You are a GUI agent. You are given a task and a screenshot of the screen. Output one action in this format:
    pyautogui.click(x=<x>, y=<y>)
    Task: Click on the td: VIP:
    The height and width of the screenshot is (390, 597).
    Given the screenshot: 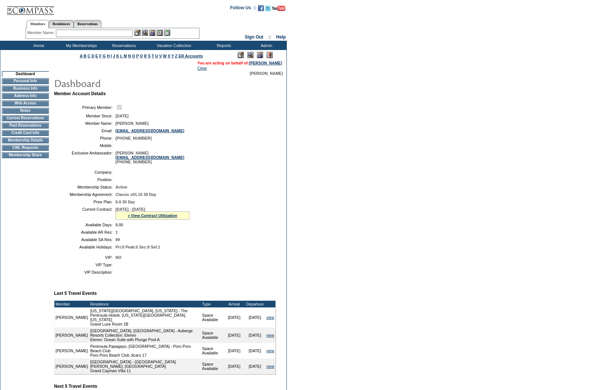 What is the action you would take?
    pyautogui.click(x=85, y=257)
    